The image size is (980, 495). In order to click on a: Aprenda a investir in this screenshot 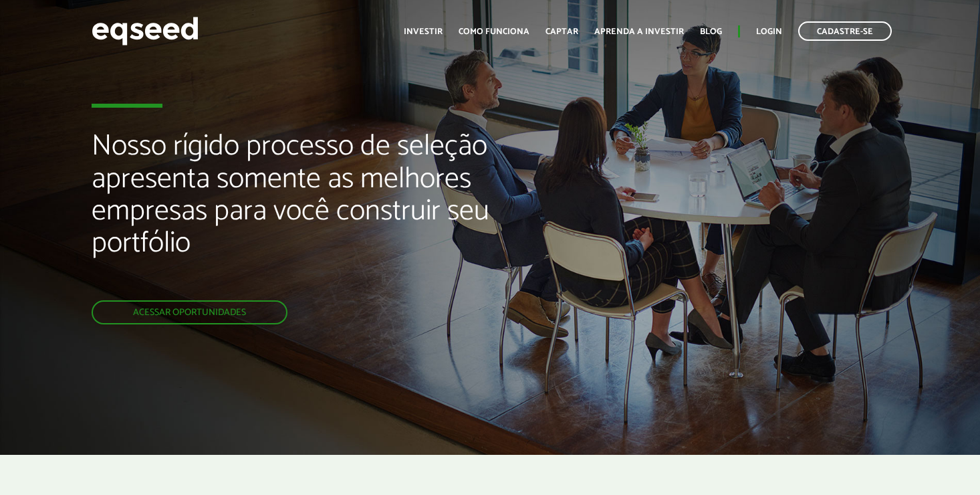, I will do `click(639, 31)`.